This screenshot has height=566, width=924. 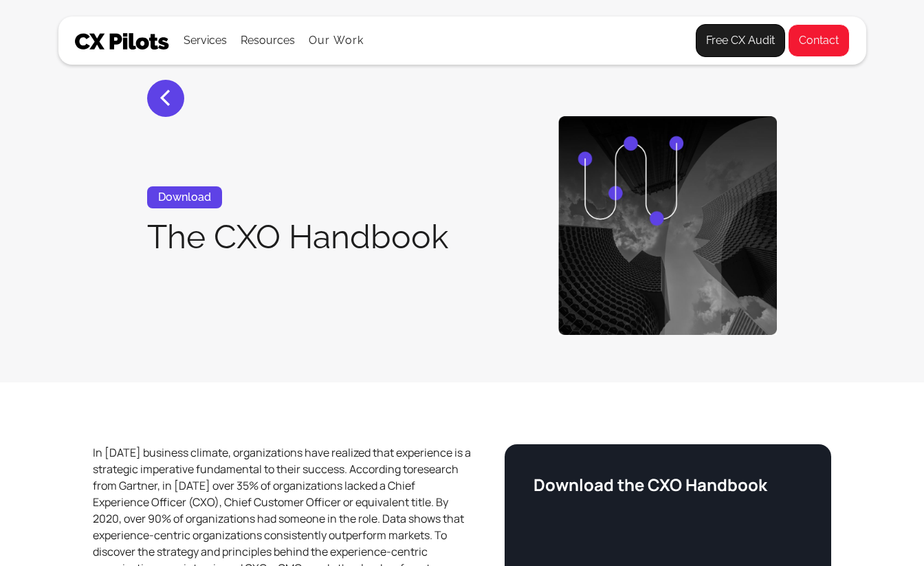 What do you see at coordinates (336, 40) in the screenshot?
I see `a: Our Work` at bounding box center [336, 40].